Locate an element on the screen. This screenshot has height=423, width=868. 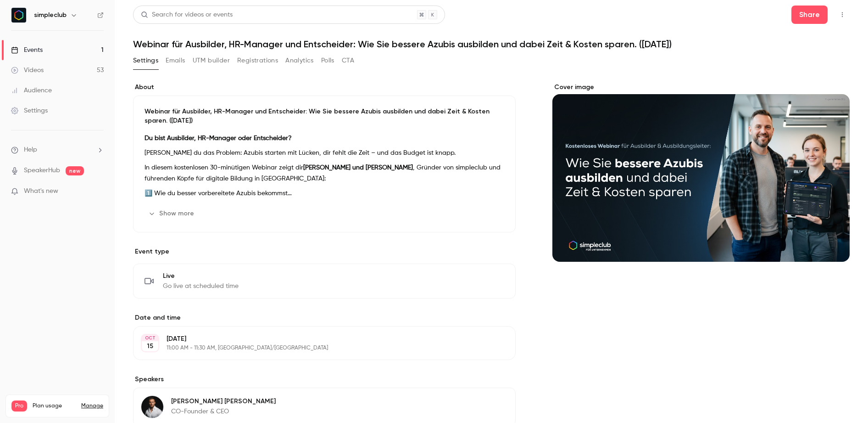
h1: Webinar für Ausbilder, HR-Manager und Entscheider: Wie Sie bessere Azubis ausbilden und dabei Zei... is located at coordinates (491, 44).